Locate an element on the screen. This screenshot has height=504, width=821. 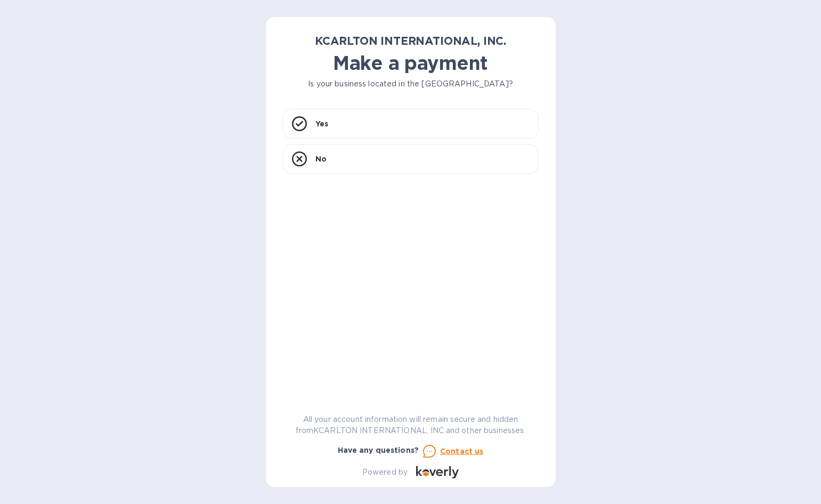
u: Contact us is located at coordinates (462, 451).